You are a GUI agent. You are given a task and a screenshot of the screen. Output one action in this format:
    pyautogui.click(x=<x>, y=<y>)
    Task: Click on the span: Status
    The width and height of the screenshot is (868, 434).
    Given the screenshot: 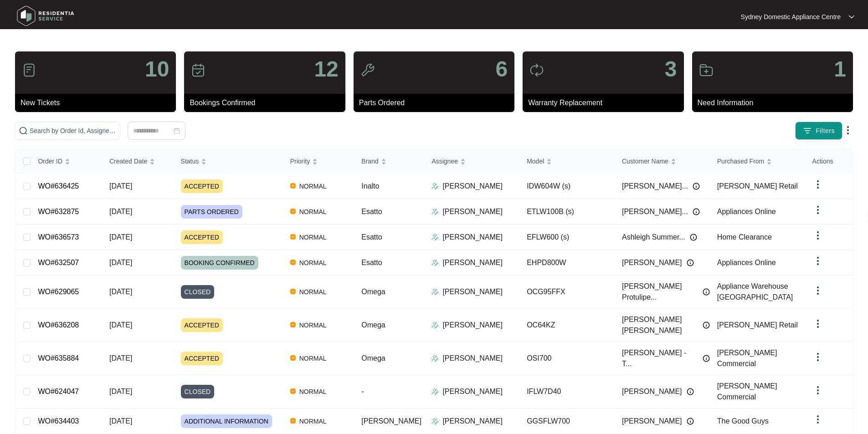 What is the action you would take?
    pyautogui.click(x=190, y=161)
    